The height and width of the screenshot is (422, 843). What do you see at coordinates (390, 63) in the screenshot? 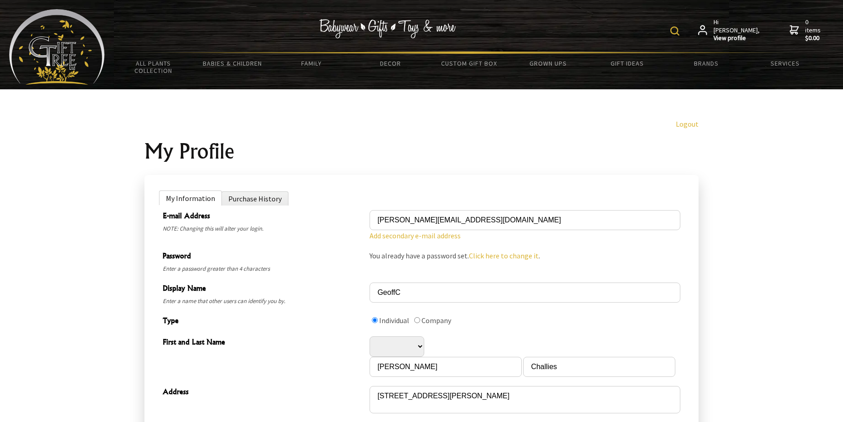
I see `a: Decor` at bounding box center [390, 63].